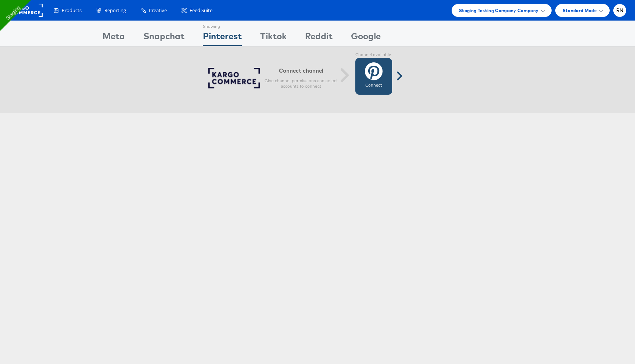  Describe the element at coordinates (318, 37) in the screenshot. I see `div: Reddit` at that location.